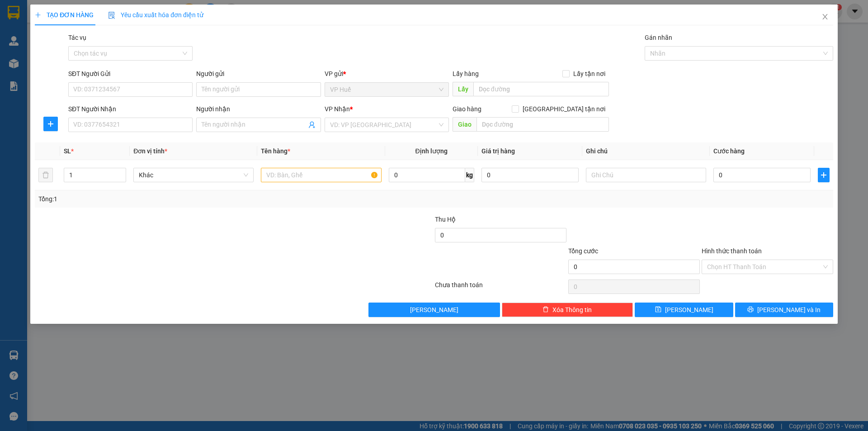 The image size is (868, 431). I want to click on span: Lấy hàng, so click(466, 74).